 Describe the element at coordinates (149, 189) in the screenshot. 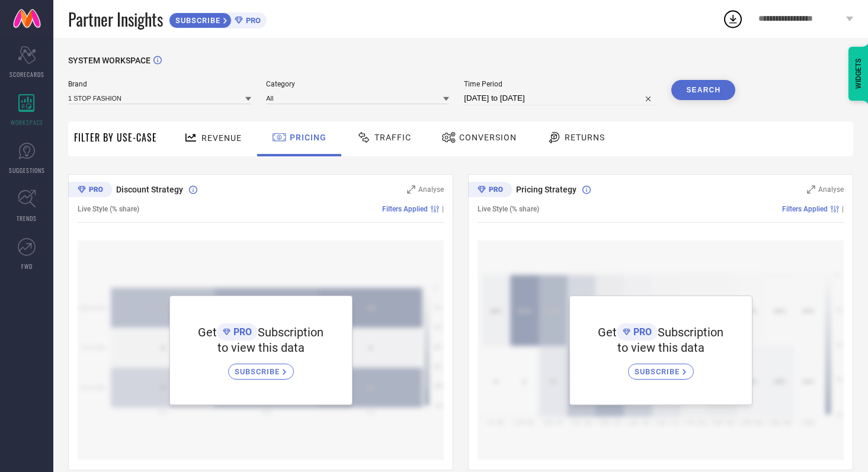

I see `span: Discount Strategy` at that location.